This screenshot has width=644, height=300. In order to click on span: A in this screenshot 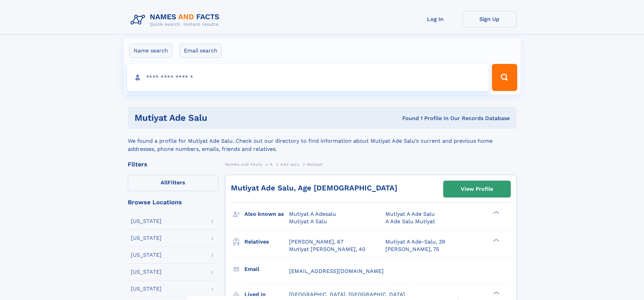, I will do `click(271, 165)`.